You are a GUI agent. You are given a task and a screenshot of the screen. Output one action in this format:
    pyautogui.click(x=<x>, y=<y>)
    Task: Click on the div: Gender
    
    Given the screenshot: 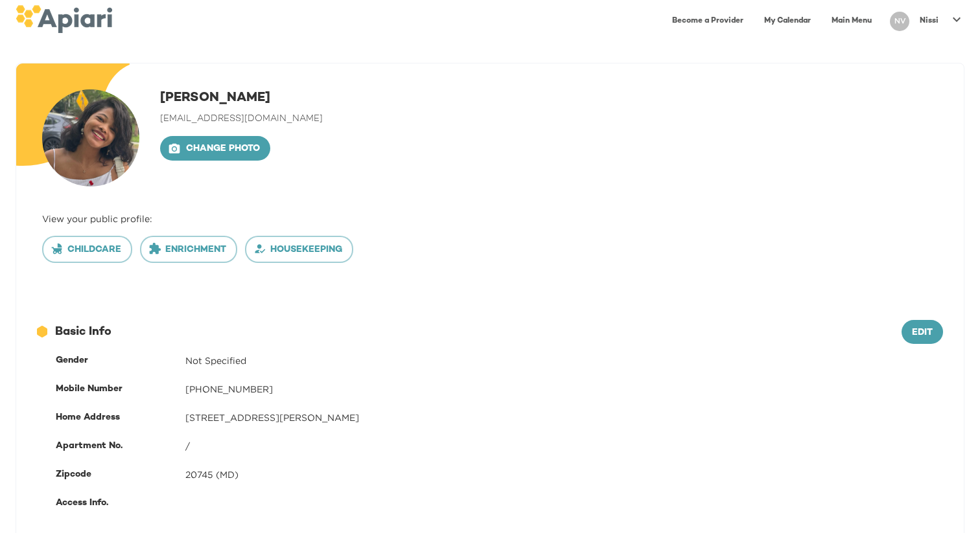 What is the action you would take?
    pyautogui.click(x=120, y=361)
    